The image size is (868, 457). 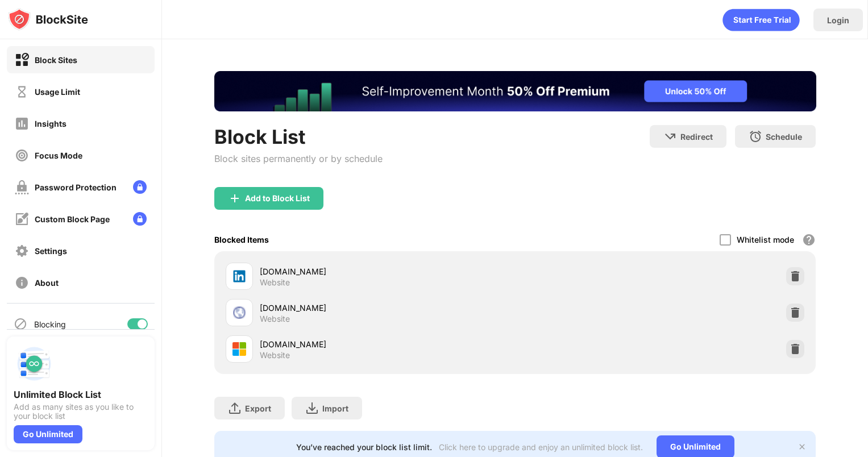 What do you see at coordinates (22, 187) in the screenshot?
I see `img: password-protection-off.svg` at bounding box center [22, 187].